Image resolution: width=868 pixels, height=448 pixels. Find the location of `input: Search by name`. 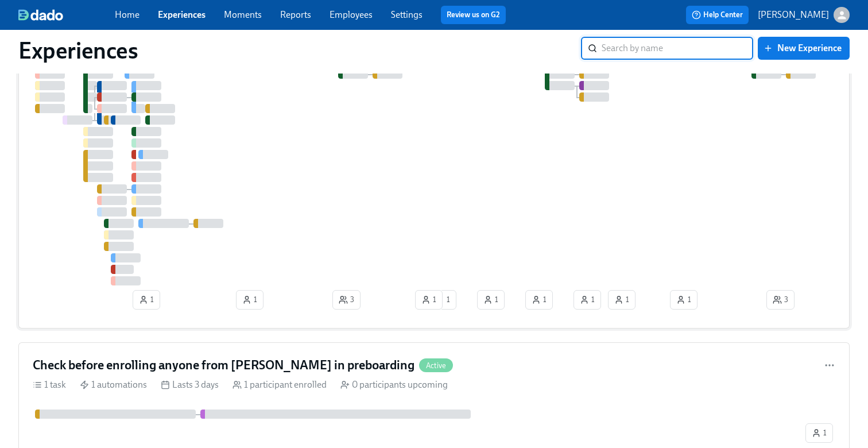

input: Search by name is located at coordinates (678, 49).